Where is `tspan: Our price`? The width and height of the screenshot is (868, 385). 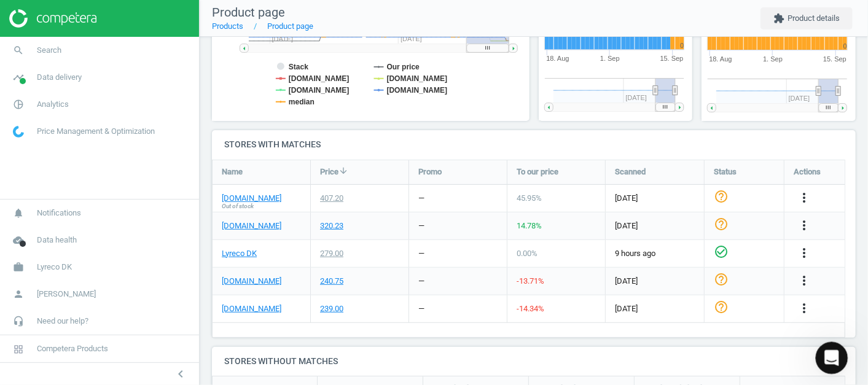 tspan: Our price is located at coordinates (403, 66).